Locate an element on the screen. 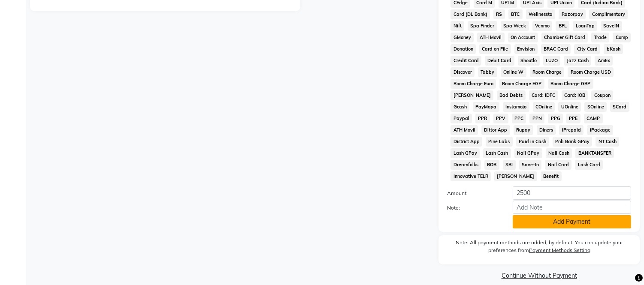 This screenshot has width=644, height=285. span: LoanTap is located at coordinates (585, 26).